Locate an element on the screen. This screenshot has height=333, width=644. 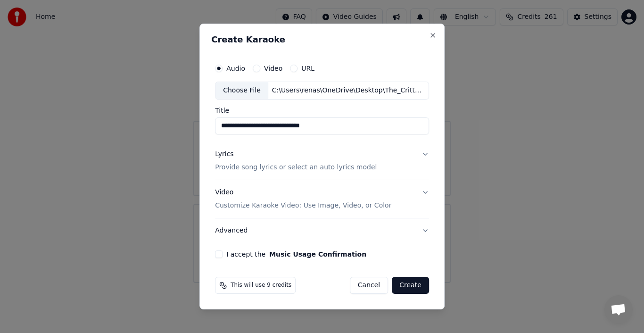
label: Video is located at coordinates (273, 68).